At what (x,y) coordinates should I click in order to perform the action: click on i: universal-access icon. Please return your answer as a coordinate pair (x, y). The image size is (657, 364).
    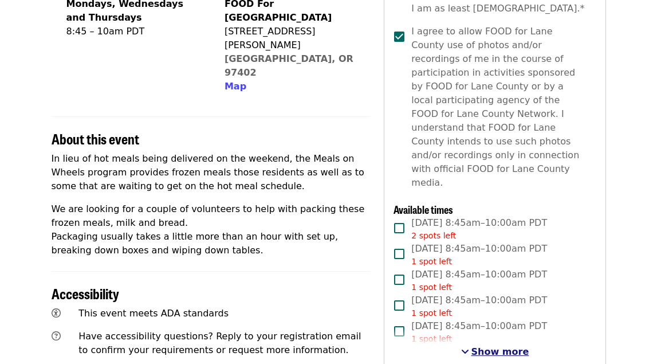
    Looking at the image, I should click on (56, 313).